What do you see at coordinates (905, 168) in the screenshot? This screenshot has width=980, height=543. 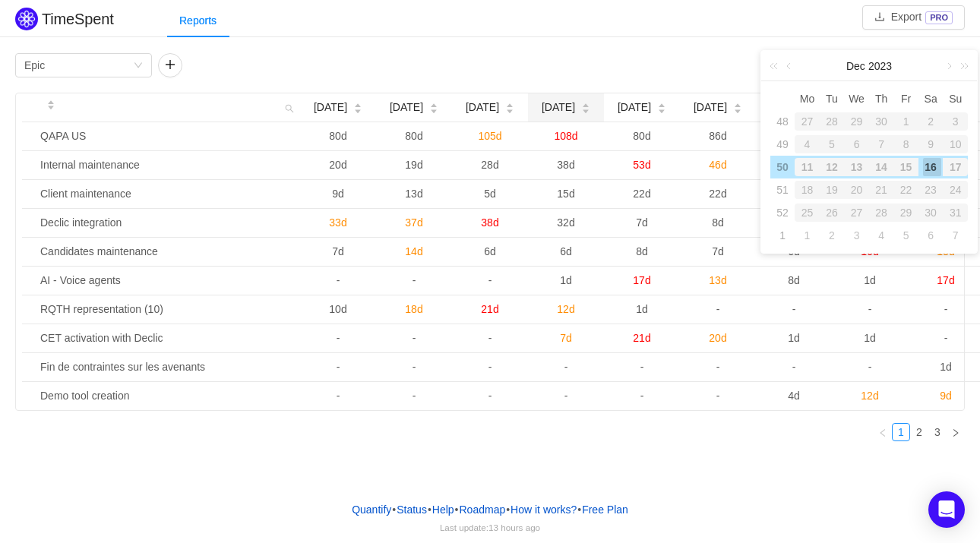 I see `div: 15` at bounding box center [905, 168].